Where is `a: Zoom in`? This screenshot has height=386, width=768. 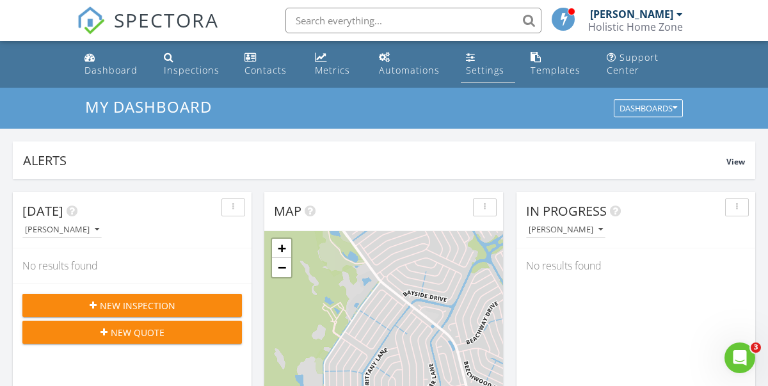 a: Zoom in is located at coordinates (282, 248).